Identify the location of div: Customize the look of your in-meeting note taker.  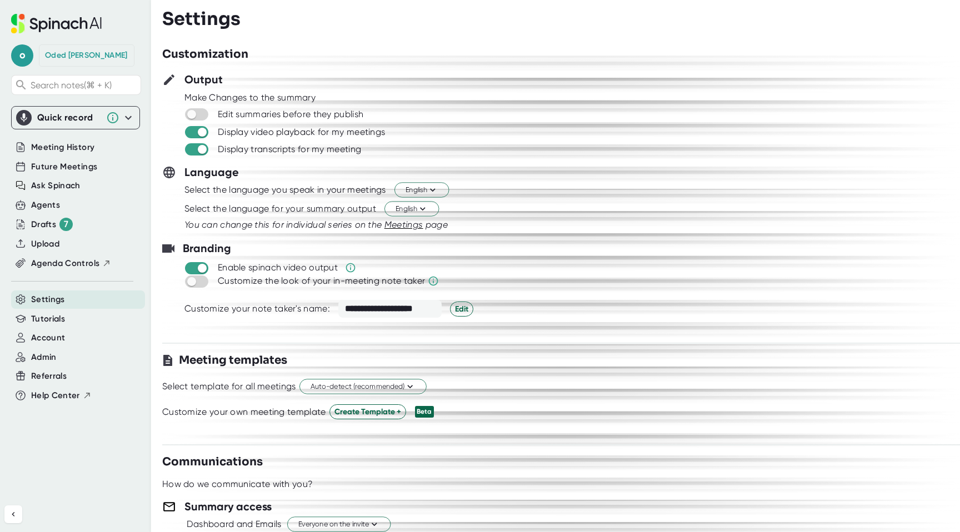
(321, 281).